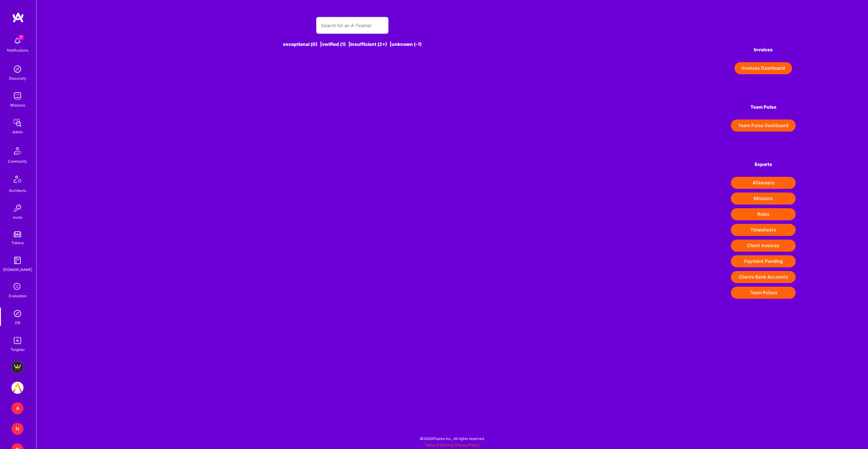 The width and height of the screenshot is (868, 449). Describe the element at coordinates (764, 199) in the screenshot. I see `button: Missions` at that location.